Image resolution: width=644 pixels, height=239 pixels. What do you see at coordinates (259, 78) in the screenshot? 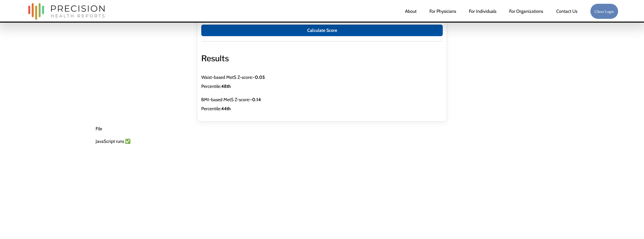
I see `strong: -0.05` at bounding box center [259, 78].